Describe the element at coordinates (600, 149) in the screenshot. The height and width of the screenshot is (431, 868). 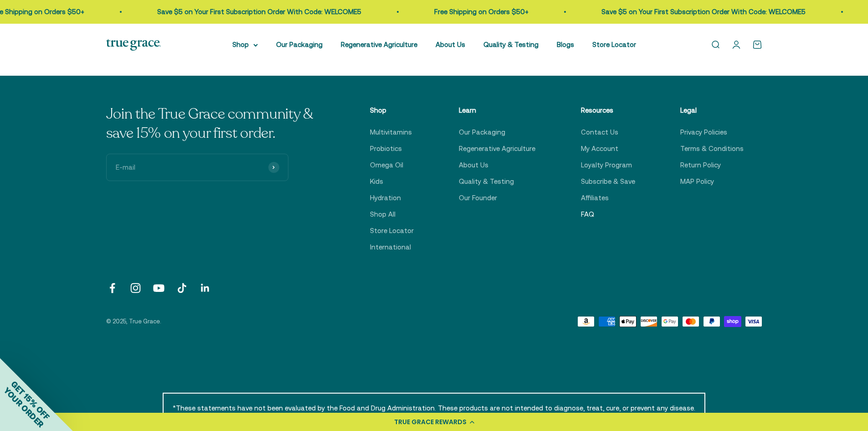
I see `a: My Account` at that location.